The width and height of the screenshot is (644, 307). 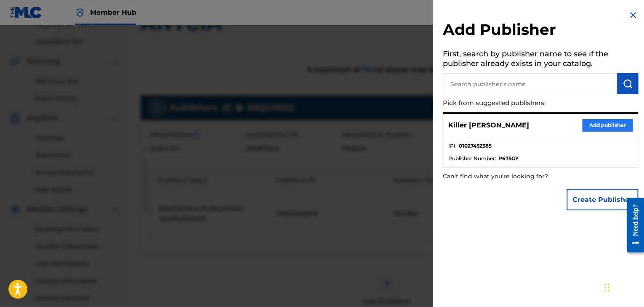 What do you see at coordinates (80, 13) in the screenshot?
I see `img: Top Rightsholder` at bounding box center [80, 13].